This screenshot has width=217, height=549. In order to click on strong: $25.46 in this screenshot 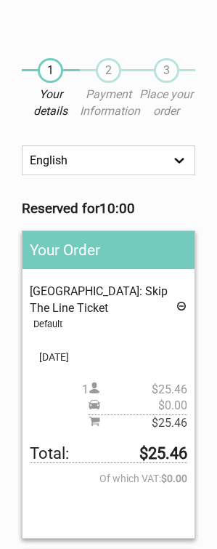, I will do `click(164, 454)`.